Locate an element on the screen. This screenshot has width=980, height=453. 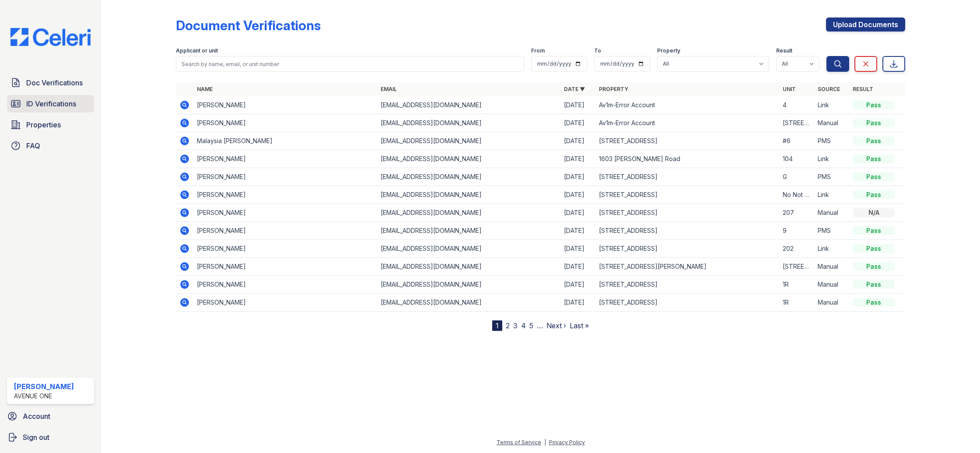
a: ID Verifications is located at coordinates (51, 103).